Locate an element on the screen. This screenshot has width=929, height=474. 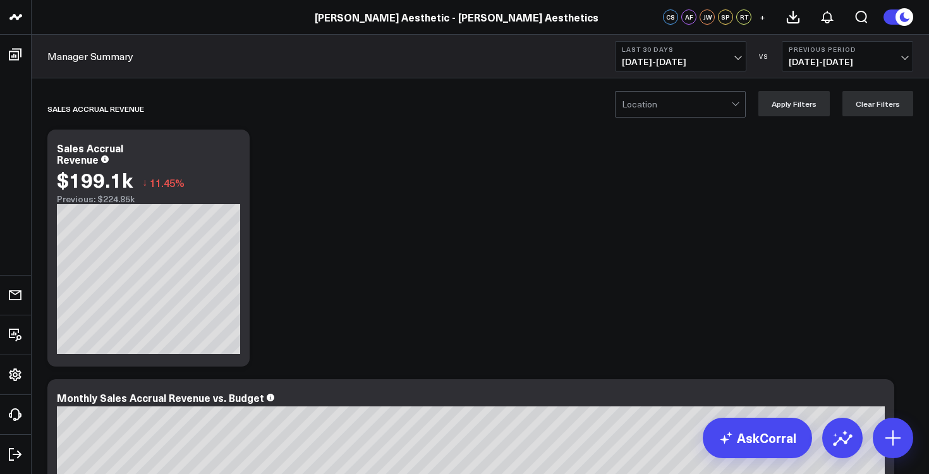
button: Apply Filters is located at coordinates (793, 104).